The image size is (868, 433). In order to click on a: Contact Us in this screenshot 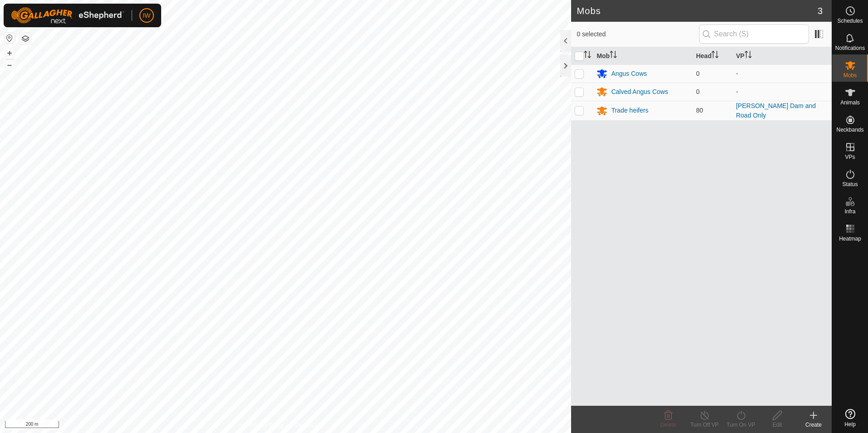, I will do `click(308, 426)`.